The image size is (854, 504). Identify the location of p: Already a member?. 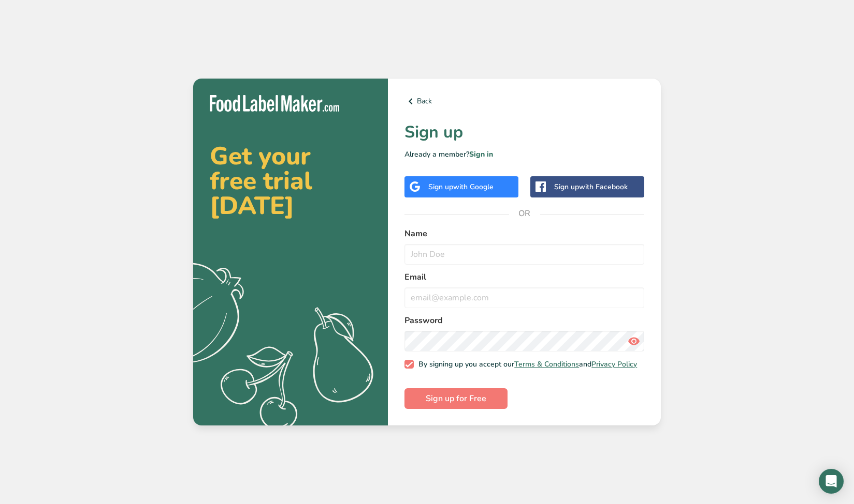
(524, 154).